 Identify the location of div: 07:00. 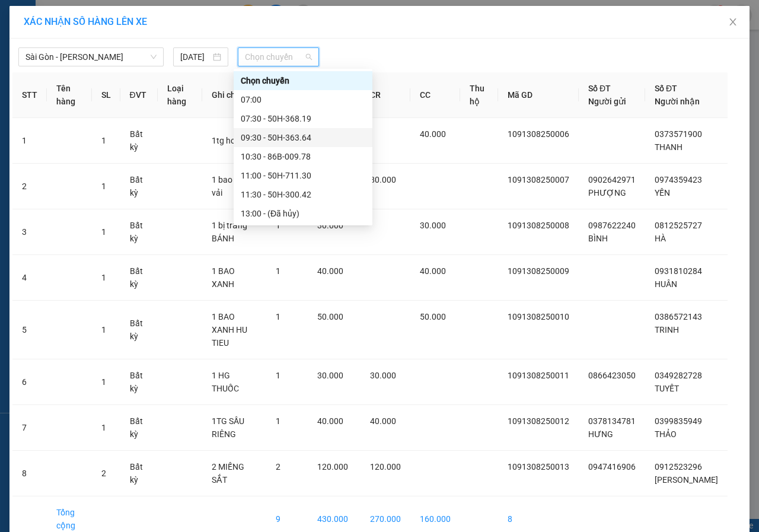
(303, 100).